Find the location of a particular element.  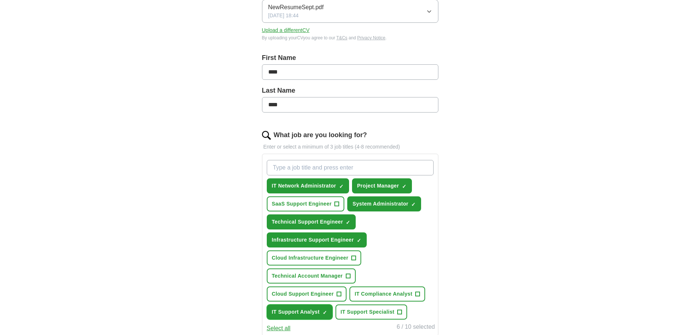

button: IT Network Administrator✓ is located at coordinates (308, 185).